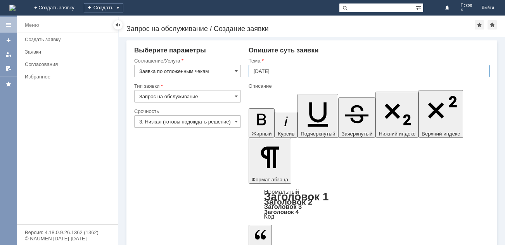 This screenshot has width=505, height=245. Describe the element at coordinates (357, 118) in the screenshot. I see `button: Зачеркнутый` at that location.